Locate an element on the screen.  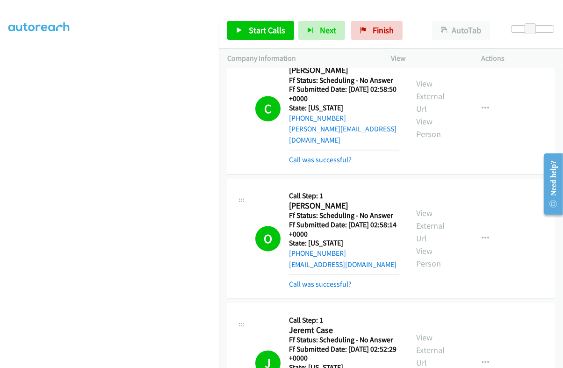
span: Finish is located at coordinates (383, 30).